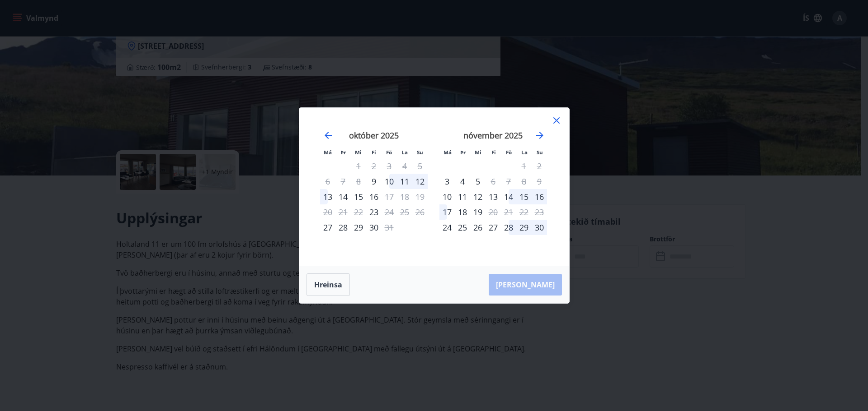 The image size is (868, 411). I want to click on td: Choose fimmtudagur, 23. október 2025 as your check-out date. It’s available., so click(374, 212).